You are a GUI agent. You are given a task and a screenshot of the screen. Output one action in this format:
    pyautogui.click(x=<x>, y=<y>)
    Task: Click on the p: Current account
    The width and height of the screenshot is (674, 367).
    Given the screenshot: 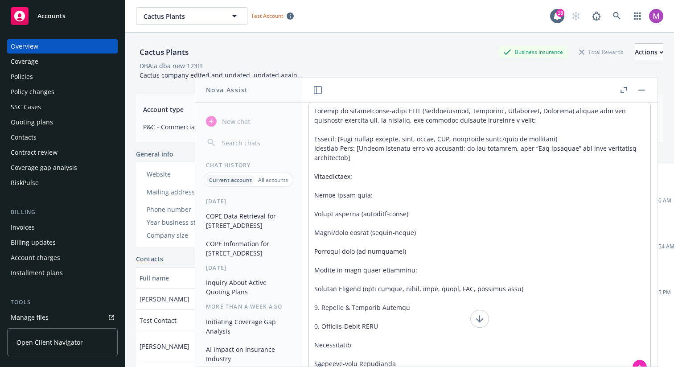 What is the action you would take?
    pyautogui.click(x=230, y=180)
    